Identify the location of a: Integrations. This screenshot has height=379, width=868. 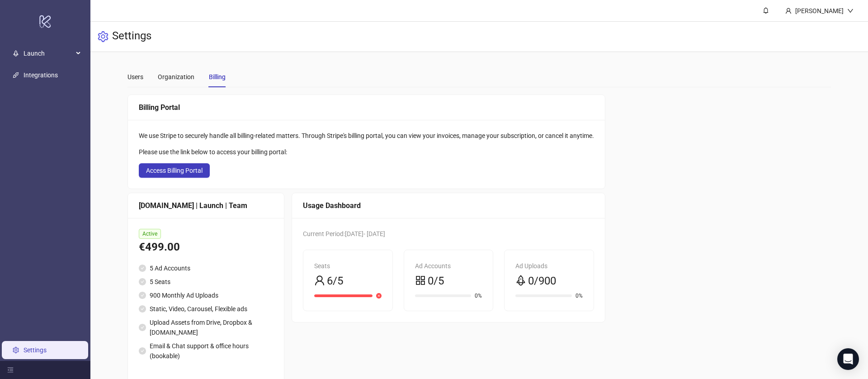
(41, 75).